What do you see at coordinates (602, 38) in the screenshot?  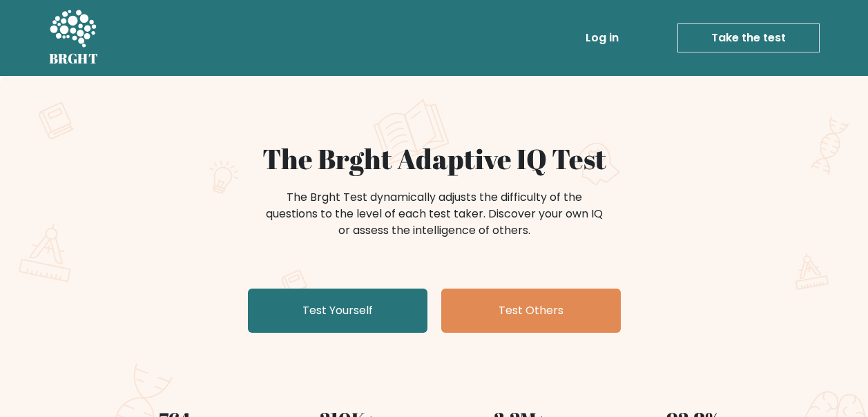 I see `a: Log in` at bounding box center [602, 38].